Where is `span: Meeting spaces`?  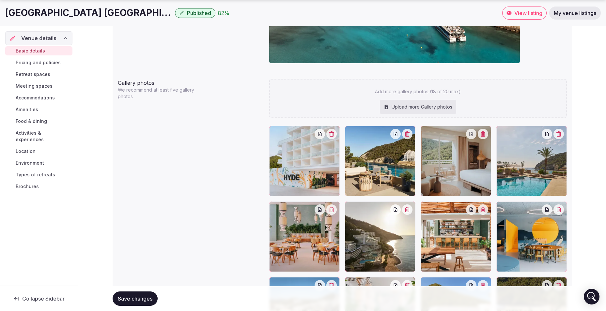
span: Meeting spaces is located at coordinates (34, 86).